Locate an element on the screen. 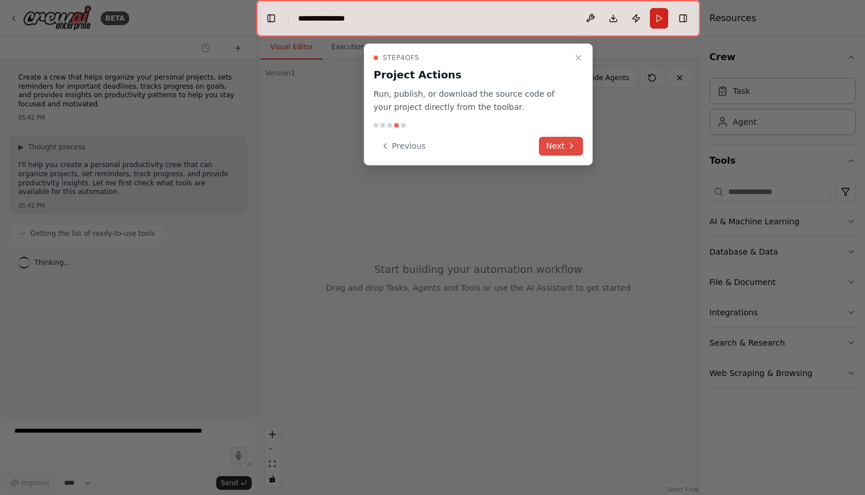 The height and width of the screenshot is (495, 865). p: Run, publish, or download the source code of your project directly from the toolbar. is located at coordinates (471, 101).